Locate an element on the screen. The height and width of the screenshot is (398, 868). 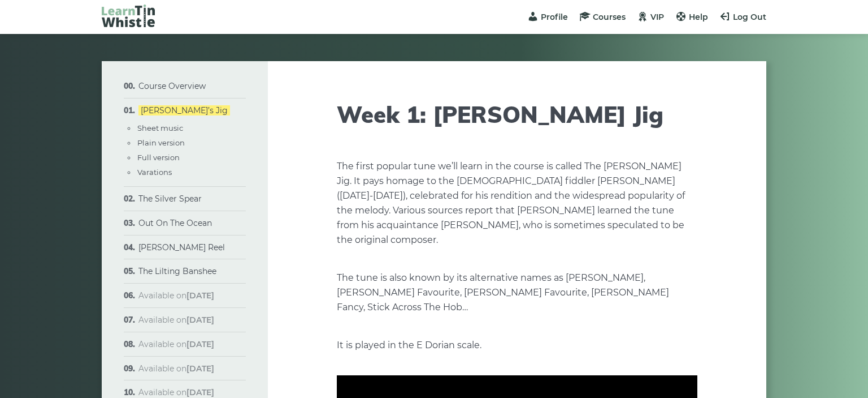
a: Courses is located at coordinates (602, 17).